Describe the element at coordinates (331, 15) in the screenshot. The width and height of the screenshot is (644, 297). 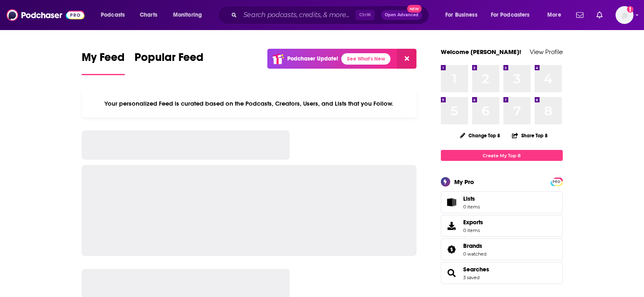
I see `div: Search podcasts, credits, & more...` at that location.